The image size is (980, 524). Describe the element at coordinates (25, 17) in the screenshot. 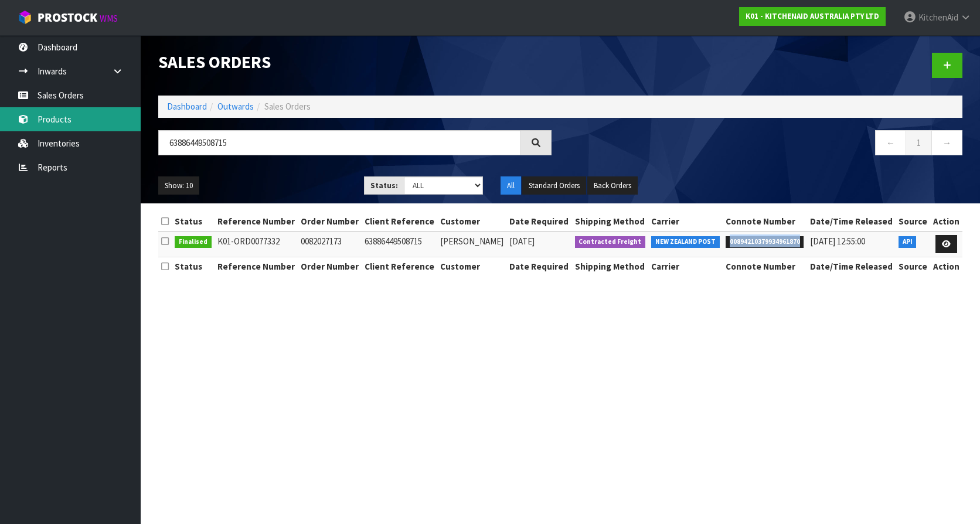

I see `img: cube-alt.png` at that location.